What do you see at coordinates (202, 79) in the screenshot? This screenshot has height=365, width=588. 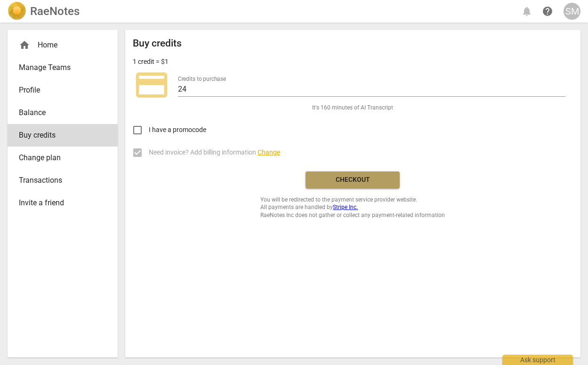 I see `label: Credits to purchase` at bounding box center [202, 79].